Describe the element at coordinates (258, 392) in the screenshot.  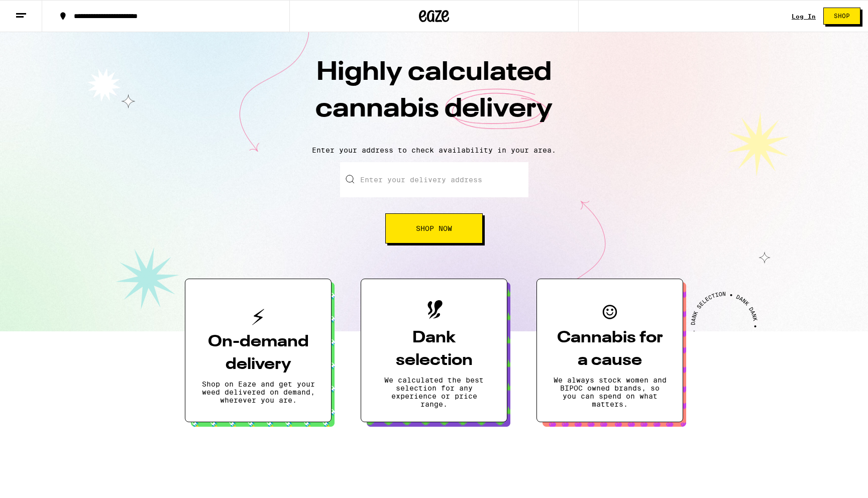
I see `p: Shop on Eaze and get your weed delivered on demand, wherever you are.` at that location.